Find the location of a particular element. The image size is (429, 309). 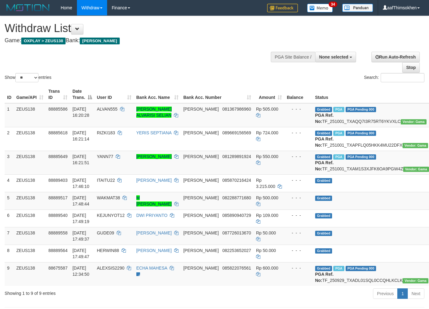

span: Copy 085870216424 to clipboard is located at coordinates (236, 180).